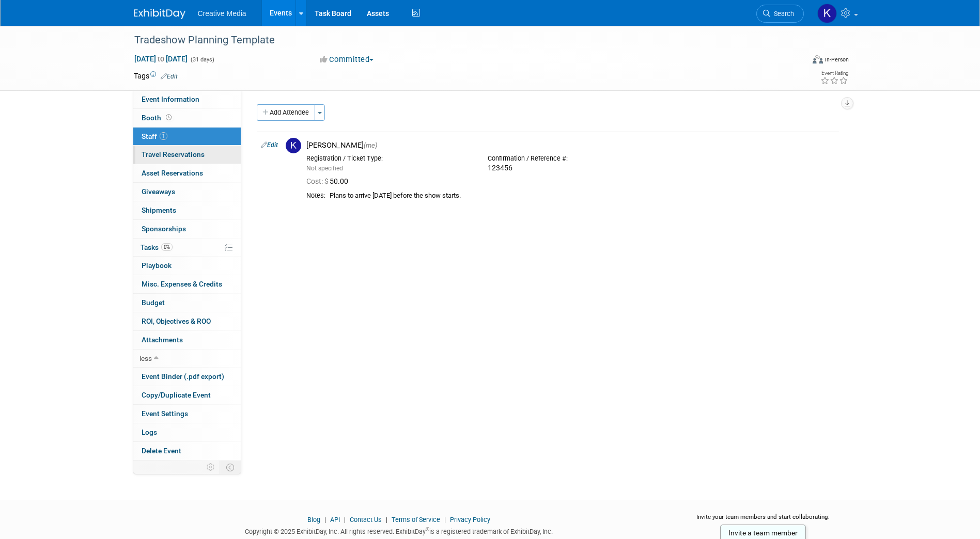  I want to click on a: Giveaways, so click(187, 192).